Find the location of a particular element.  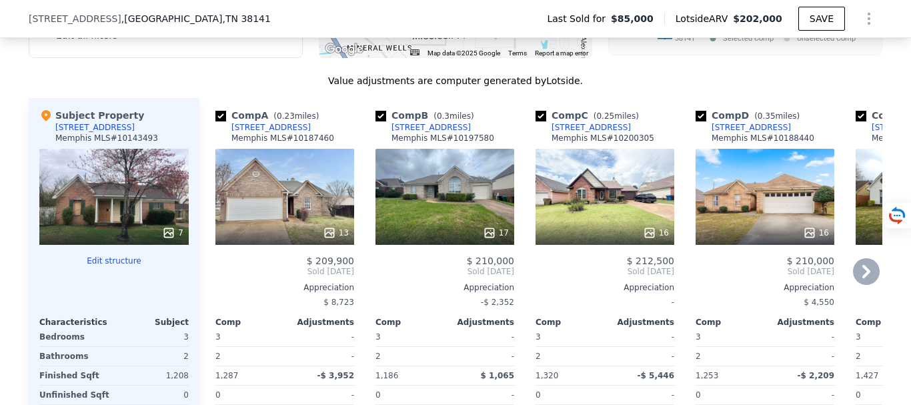

button: Keyboard shortcuts is located at coordinates (415, 52).